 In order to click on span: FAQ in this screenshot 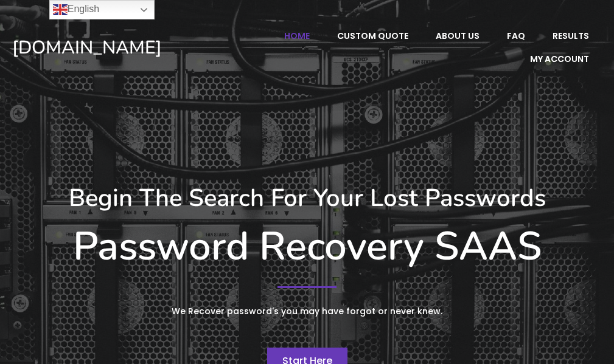, I will do `click(516, 36)`.